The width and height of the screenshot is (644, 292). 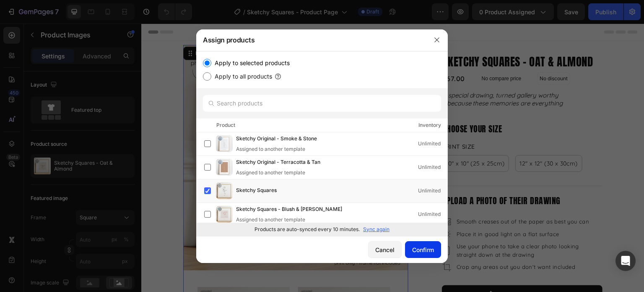 I want to click on div: Product Images, so click(x=73, y=30).